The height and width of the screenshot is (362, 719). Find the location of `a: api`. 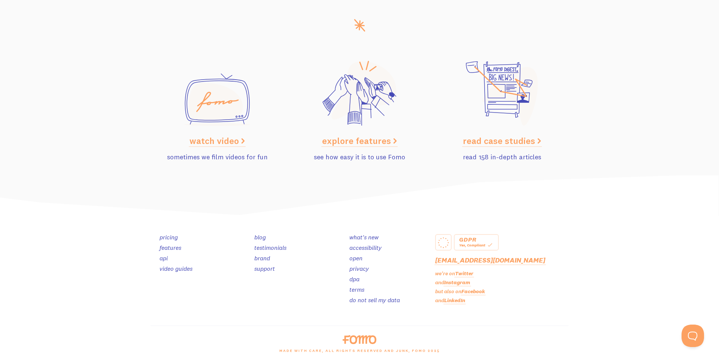

a: api is located at coordinates (164, 258).